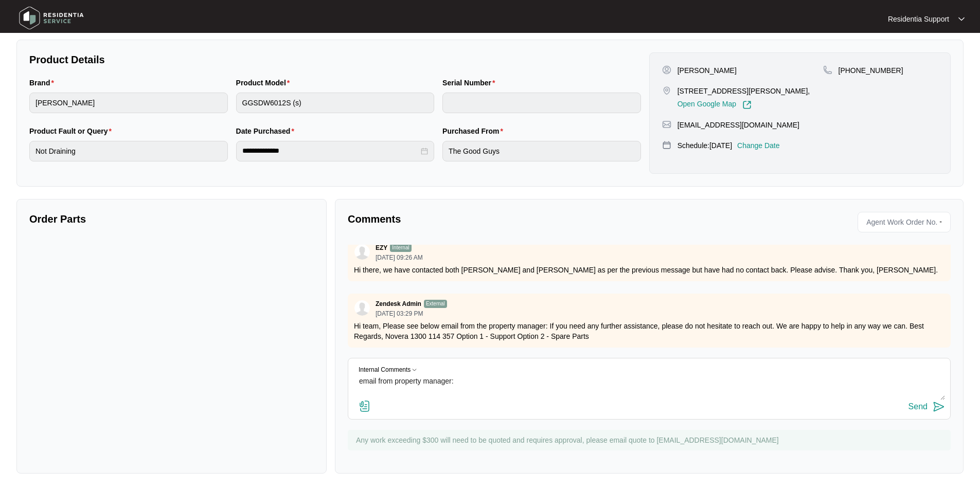  What do you see at coordinates (335, 60) in the screenshot?
I see `p: Product Details` at bounding box center [335, 60].